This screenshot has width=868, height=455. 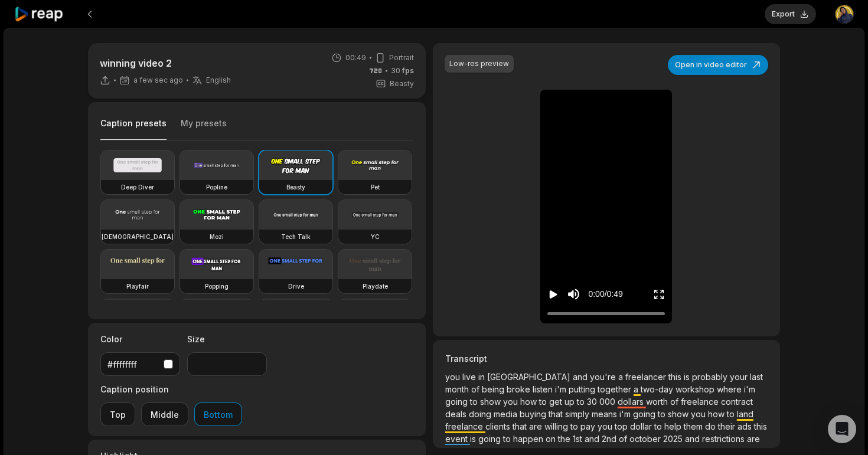 What do you see at coordinates (552, 438) in the screenshot?
I see `span: on` at bounding box center [552, 438].